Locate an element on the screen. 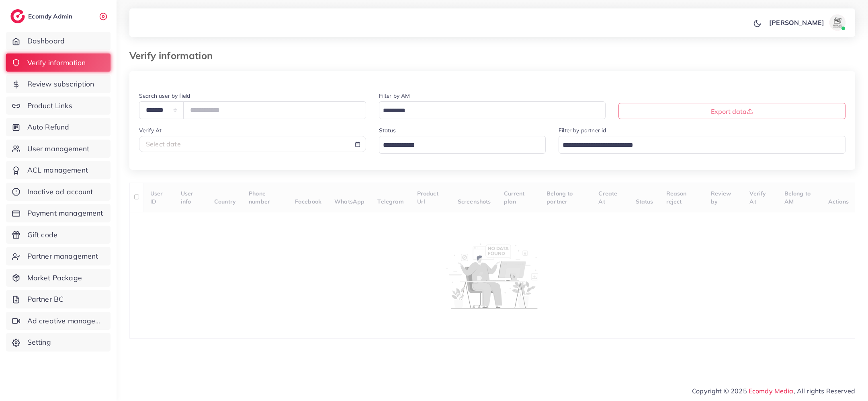 The image size is (868, 401). a: User management is located at coordinates (58, 149).